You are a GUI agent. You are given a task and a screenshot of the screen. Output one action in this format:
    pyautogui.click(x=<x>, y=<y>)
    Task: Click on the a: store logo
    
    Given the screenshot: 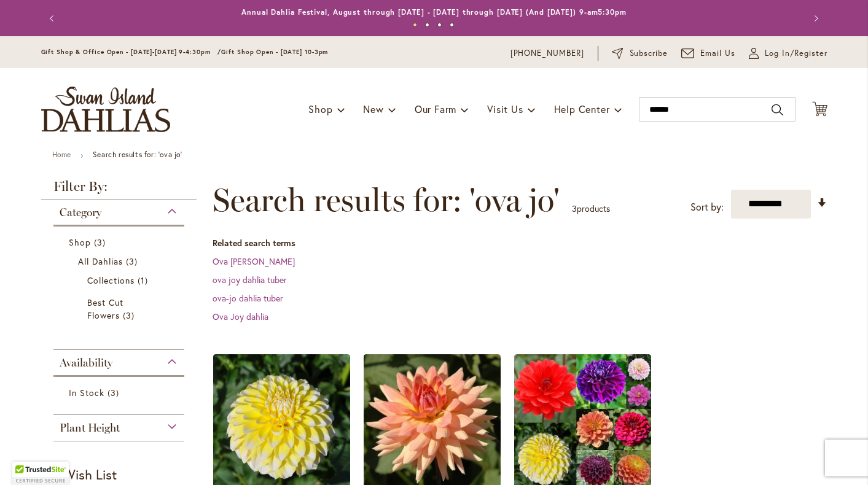 What is the action you would take?
    pyautogui.click(x=106, y=109)
    